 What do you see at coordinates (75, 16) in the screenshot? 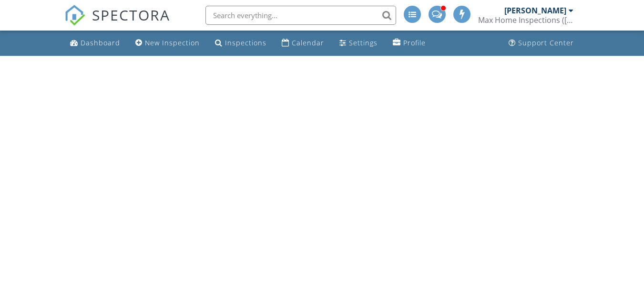
I see `img: The Best Home Inspection Software - Spectora` at bounding box center [75, 16].